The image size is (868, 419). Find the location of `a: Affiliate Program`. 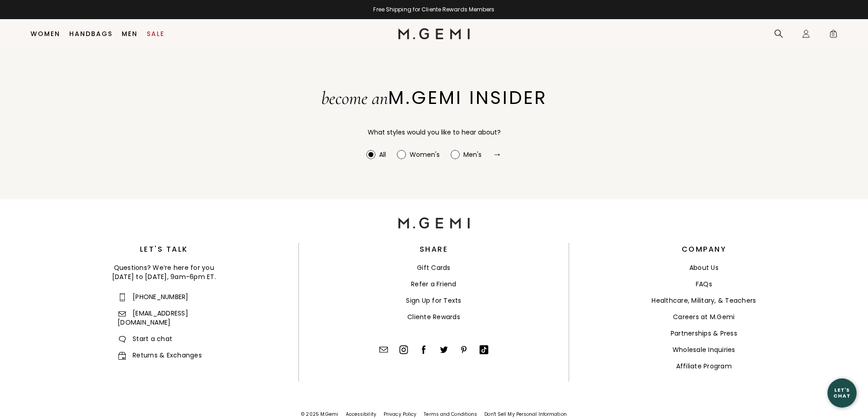

a: Affiliate Program is located at coordinates (704, 366).